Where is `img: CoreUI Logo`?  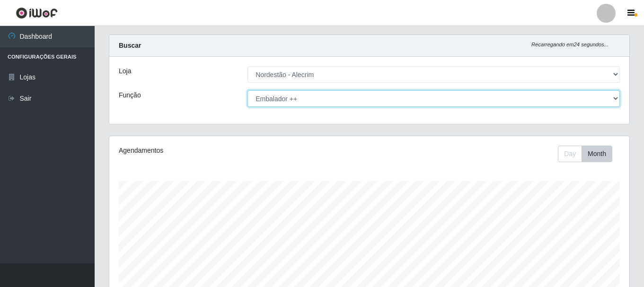 img: CoreUI Logo is located at coordinates (37, 12).